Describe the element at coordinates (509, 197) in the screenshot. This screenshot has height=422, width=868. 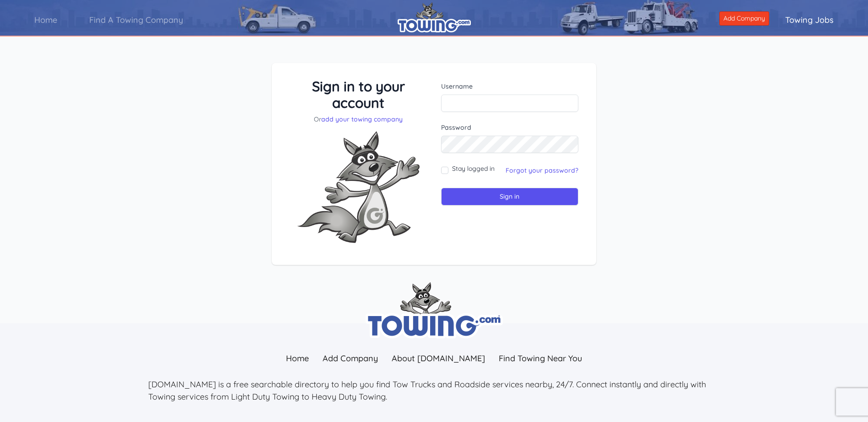
I see `input: Sign in` at that location.